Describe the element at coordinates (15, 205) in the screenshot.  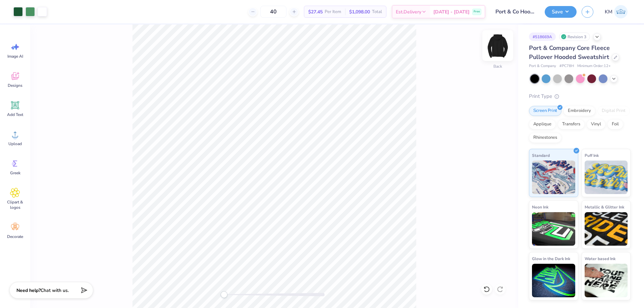
I see `span: Clipart & logos` at that location.